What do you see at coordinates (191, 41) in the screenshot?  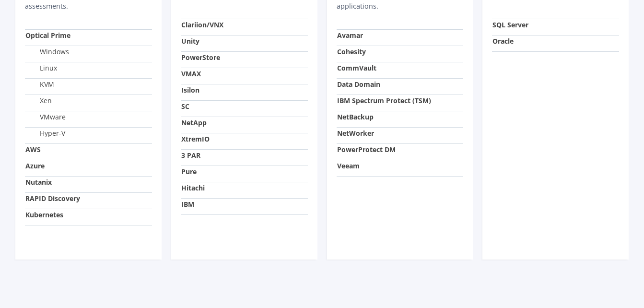 I see `strong: Unity` at bounding box center [191, 41].